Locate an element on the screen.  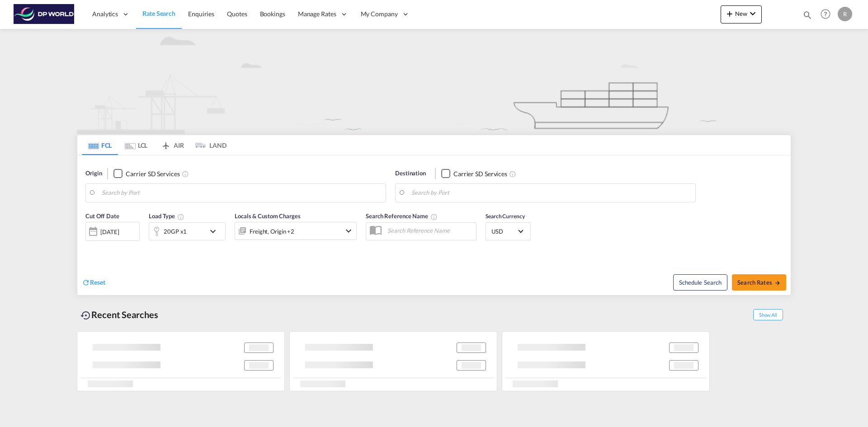
span: Rate Search is located at coordinates (159, 13).